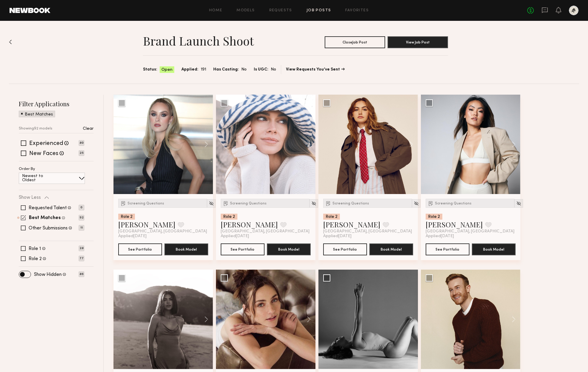 The height and width of the screenshot is (372, 588). Describe the element at coordinates (10, 42) in the screenshot. I see `img: Back to previous page` at that location.